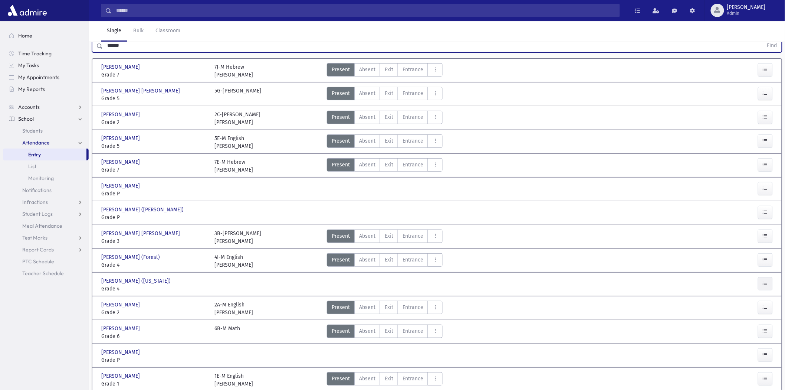 The width and height of the screenshot is (785, 390). What do you see at coordinates (29, 107) in the screenshot?
I see `span: Accounts` at bounding box center [29, 107].